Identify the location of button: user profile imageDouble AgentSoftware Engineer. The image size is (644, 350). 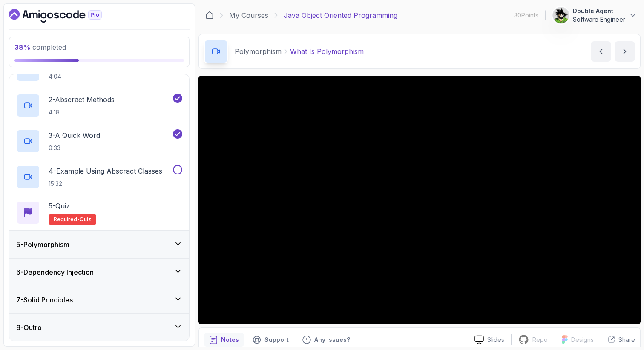
(595, 15).